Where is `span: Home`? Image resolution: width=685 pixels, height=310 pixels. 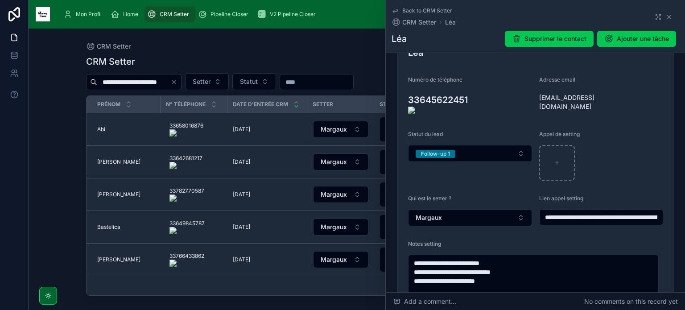 span: Home is located at coordinates (131, 14).